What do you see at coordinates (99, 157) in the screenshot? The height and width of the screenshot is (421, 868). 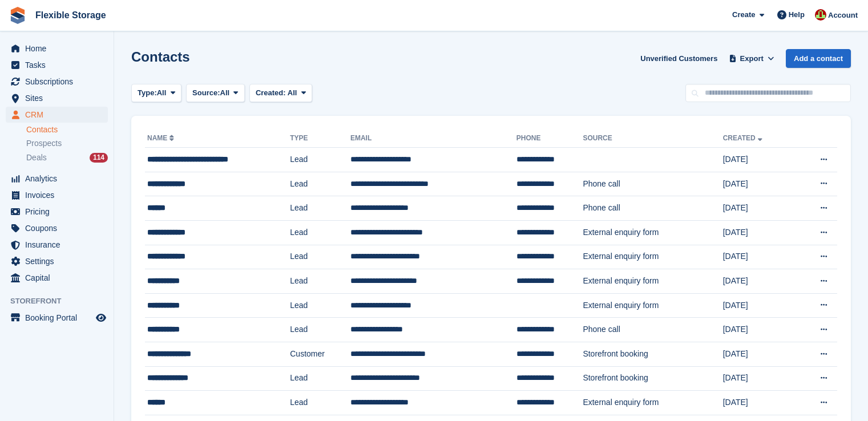 I see `div: 114` at bounding box center [99, 157].